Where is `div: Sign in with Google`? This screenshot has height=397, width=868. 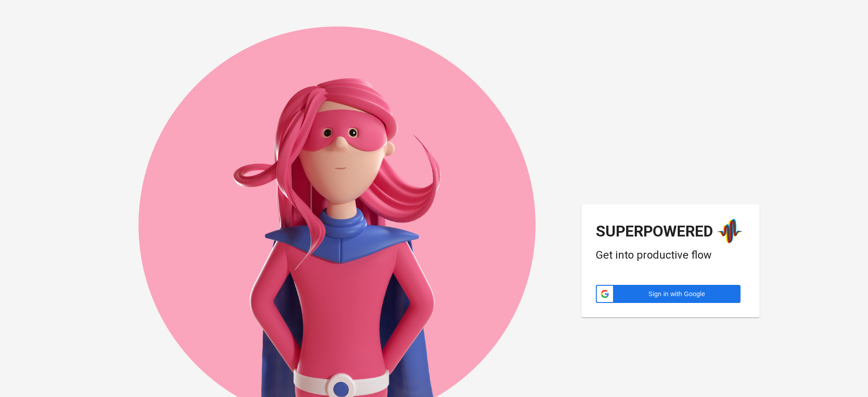 div: Sign in with Google is located at coordinates (668, 294).